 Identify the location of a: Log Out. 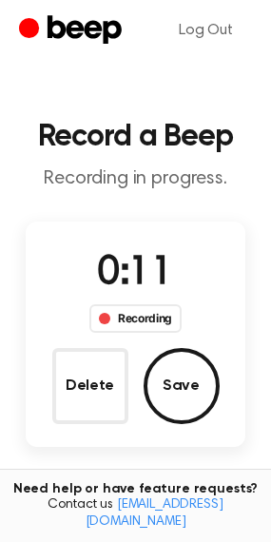
(206, 30).